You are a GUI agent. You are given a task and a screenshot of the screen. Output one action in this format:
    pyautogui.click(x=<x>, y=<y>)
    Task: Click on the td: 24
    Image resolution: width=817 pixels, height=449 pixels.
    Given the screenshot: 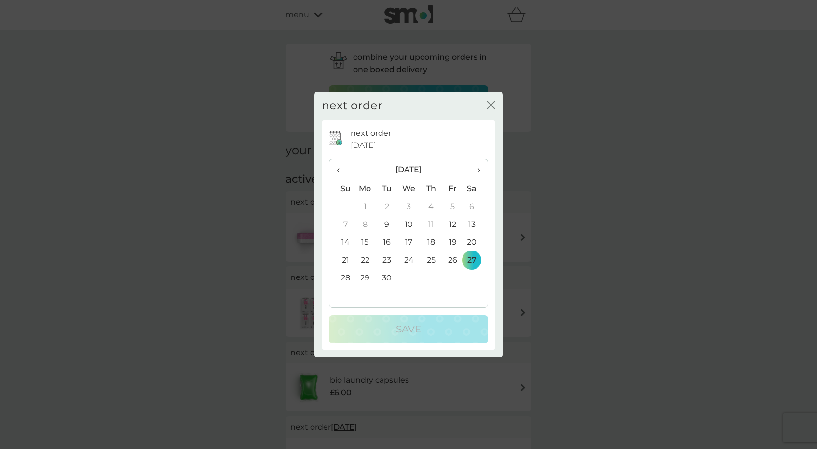 What is the action you would take?
    pyautogui.click(x=409, y=260)
    